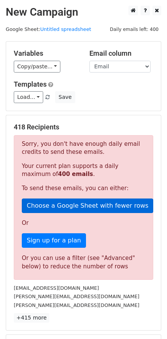 The height and width of the screenshot is (339, 167). Describe the element at coordinates (48, 29) in the screenshot. I see `small: Google Sheet:` at that location.